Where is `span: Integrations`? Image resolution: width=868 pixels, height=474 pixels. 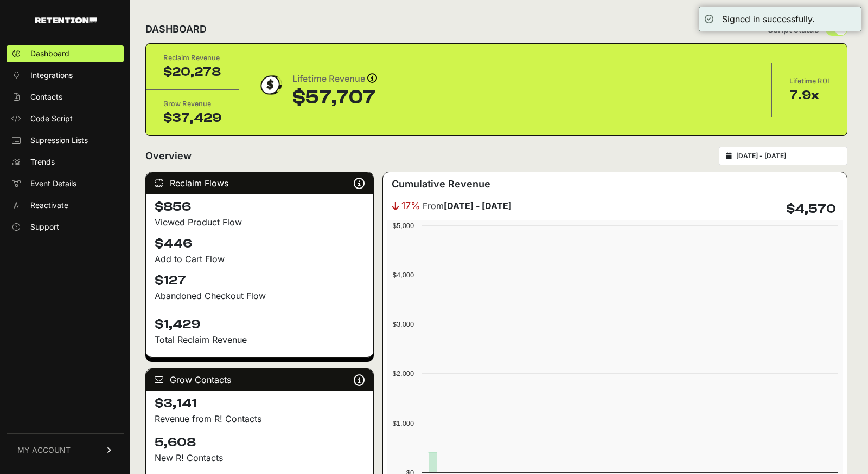 span: Integrations is located at coordinates (51, 76).